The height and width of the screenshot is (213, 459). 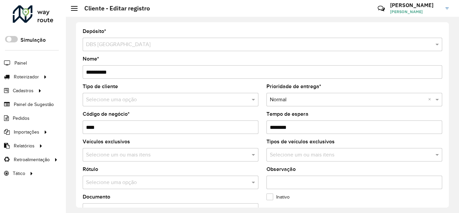 What do you see at coordinates (19, 173) in the screenshot?
I see `span: Tático` at bounding box center [19, 173].